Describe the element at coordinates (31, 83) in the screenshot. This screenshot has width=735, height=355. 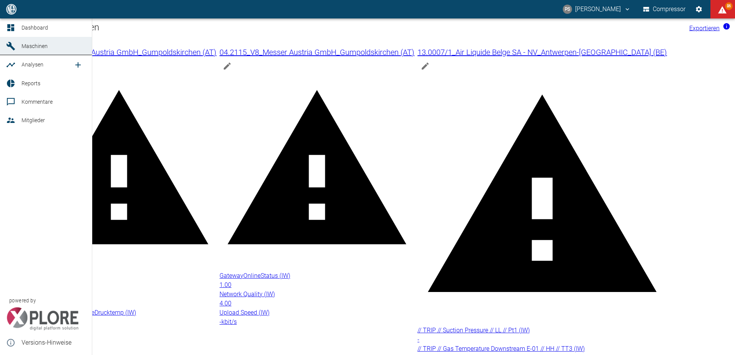
I see `span: Reports` at that location.